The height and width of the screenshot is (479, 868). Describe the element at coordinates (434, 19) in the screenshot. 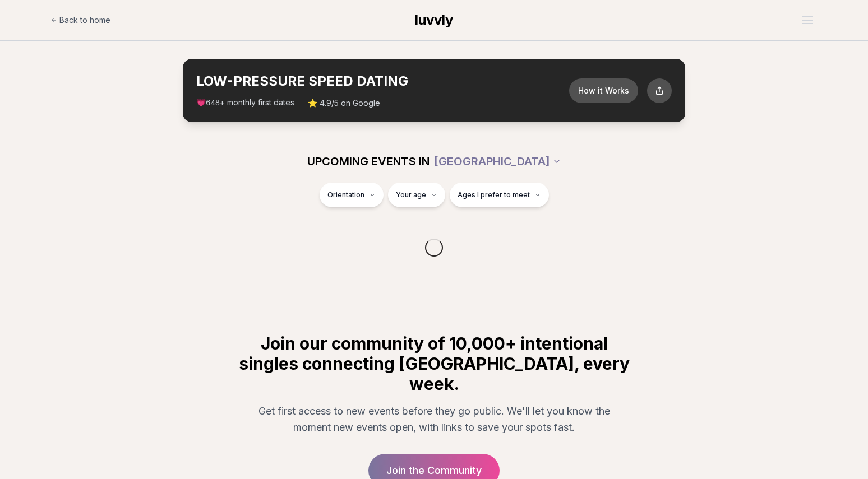

I see `span: luvvly` at that location.